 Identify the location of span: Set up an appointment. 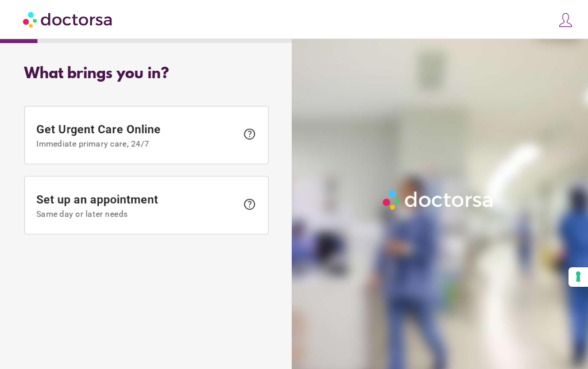
(137, 205).